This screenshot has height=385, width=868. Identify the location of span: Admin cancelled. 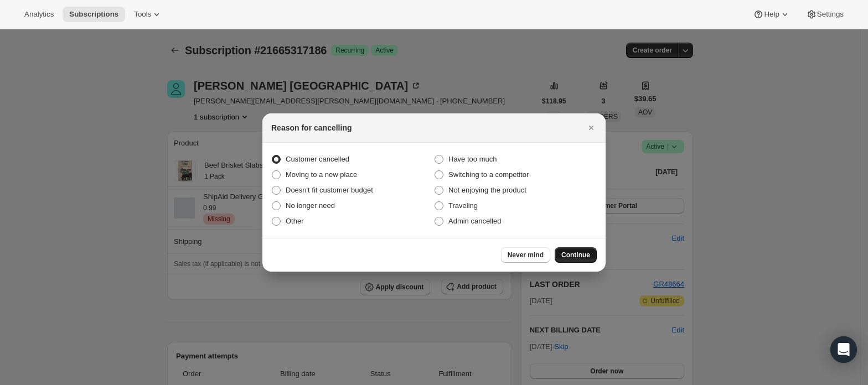
(475, 221).